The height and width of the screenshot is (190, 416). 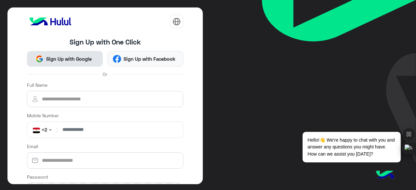 I want to click on span: Sign Up with Google, so click(x=68, y=59).